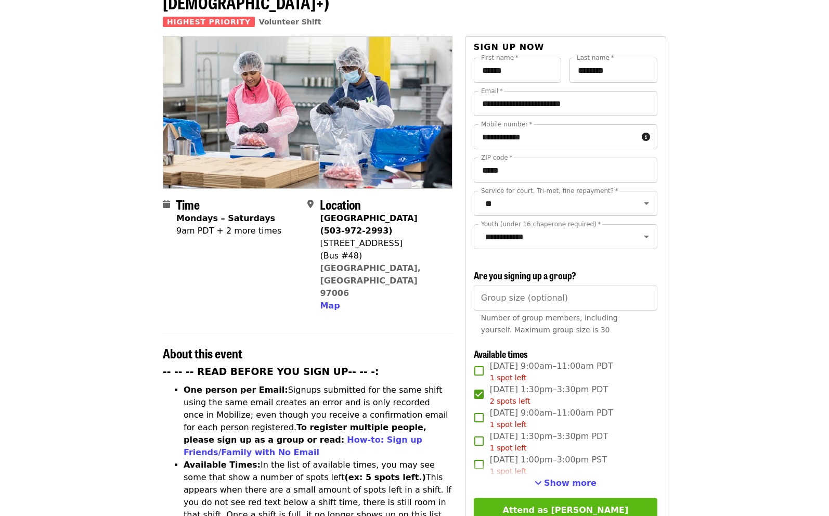 The image size is (829, 516). I want to click on span: Map, so click(330, 305).